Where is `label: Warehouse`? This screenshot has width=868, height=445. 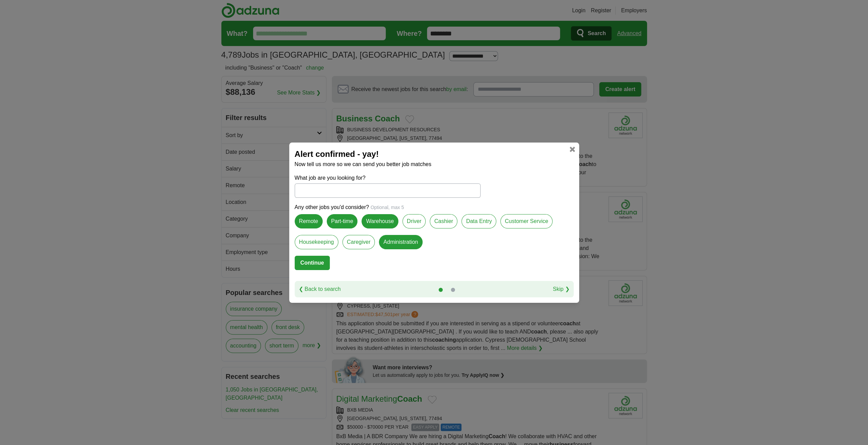 label: Warehouse is located at coordinates (380, 221).